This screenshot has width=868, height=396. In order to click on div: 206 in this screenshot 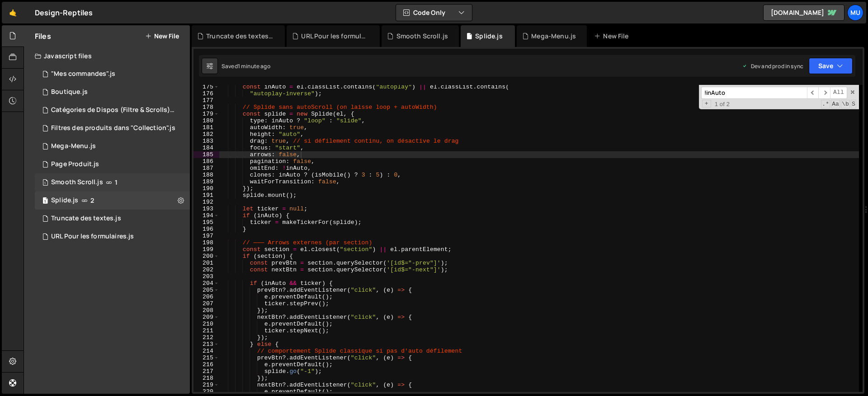, I will do `click(206, 297)`.